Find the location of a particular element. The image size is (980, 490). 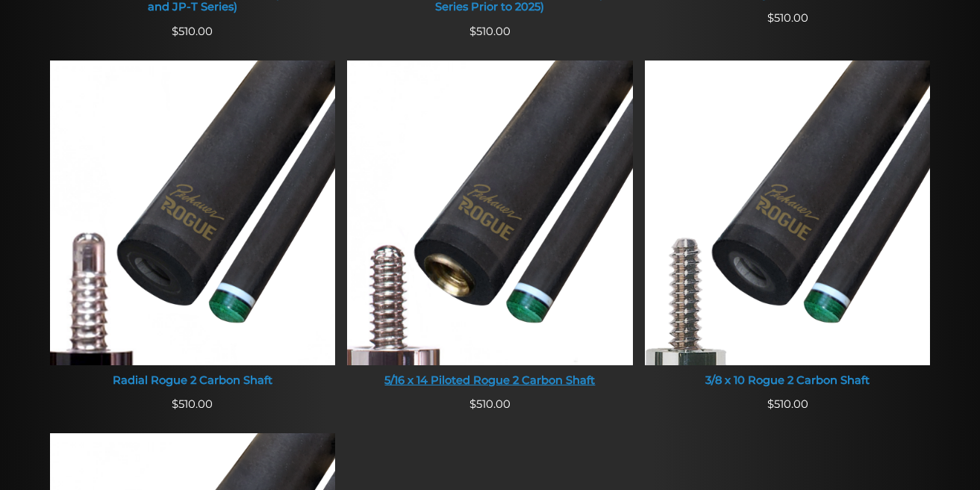

div: Radial Rogue 2 Carbon Shaft is located at coordinates (192, 381).